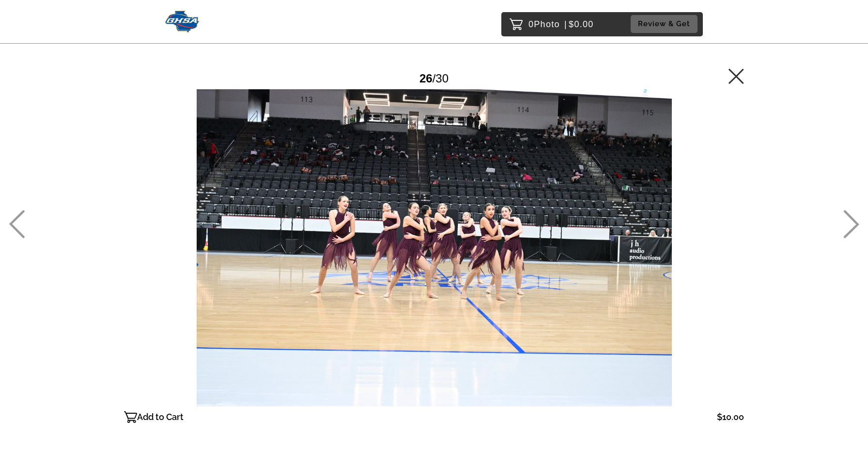 This screenshot has height=453, width=868. Describe the element at coordinates (182, 21) in the screenshot. I see `img: Snapphound Logo` at that location.